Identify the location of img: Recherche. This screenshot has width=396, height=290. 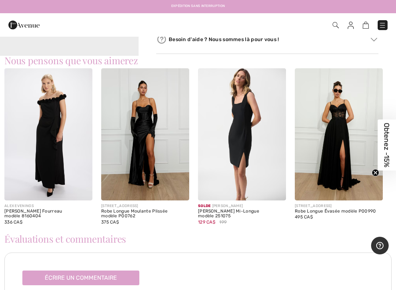
(336, 25).